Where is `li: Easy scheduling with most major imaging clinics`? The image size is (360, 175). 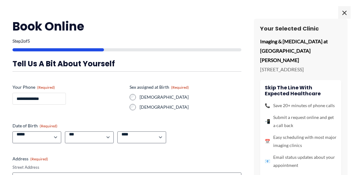 li: Easy scheduling with most major imaging clinics is located at coordinates (300, 142).